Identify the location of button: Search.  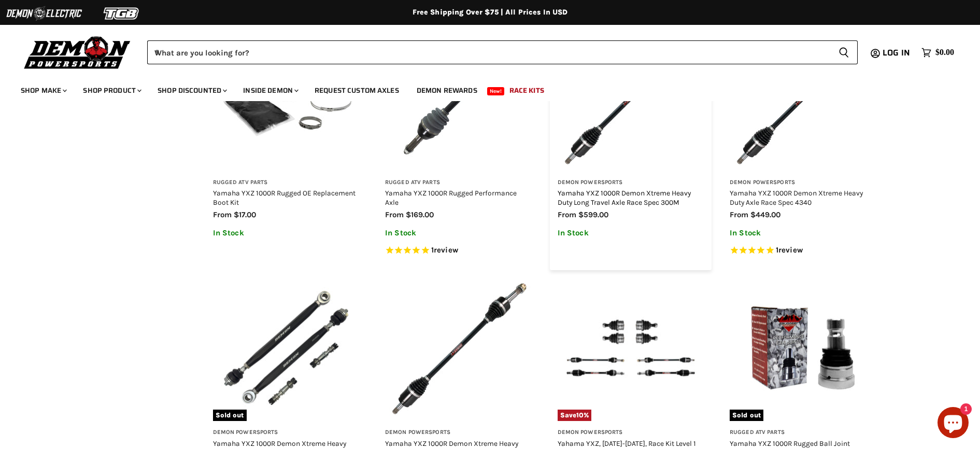
(843, 52).